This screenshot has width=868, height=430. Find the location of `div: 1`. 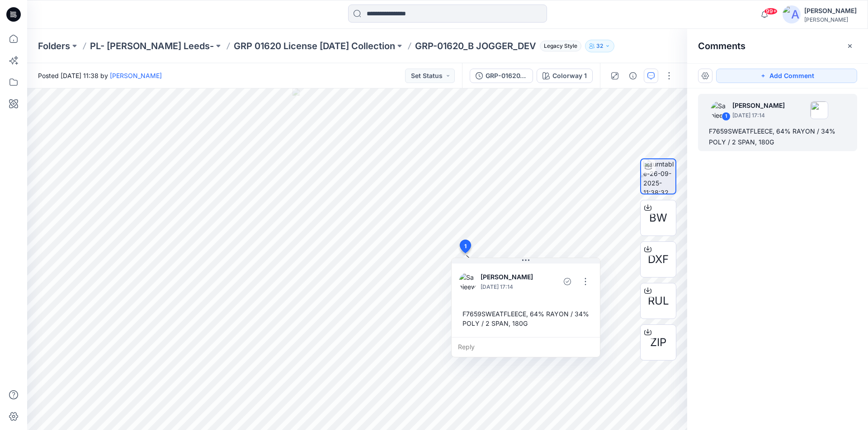

div: 1 is located at coordinates (726, 116).